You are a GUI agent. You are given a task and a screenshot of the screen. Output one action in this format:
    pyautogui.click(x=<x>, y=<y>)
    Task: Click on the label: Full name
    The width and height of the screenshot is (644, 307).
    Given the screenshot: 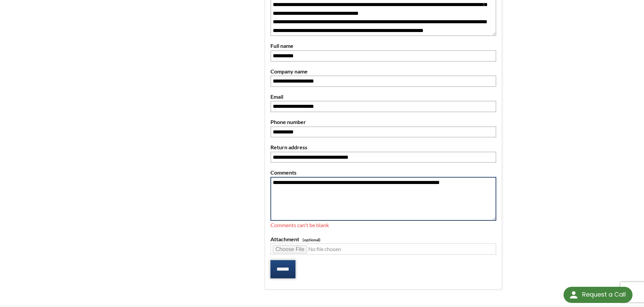 What is the action you would take?
    pyautogui.click(x=383, y=46)
    